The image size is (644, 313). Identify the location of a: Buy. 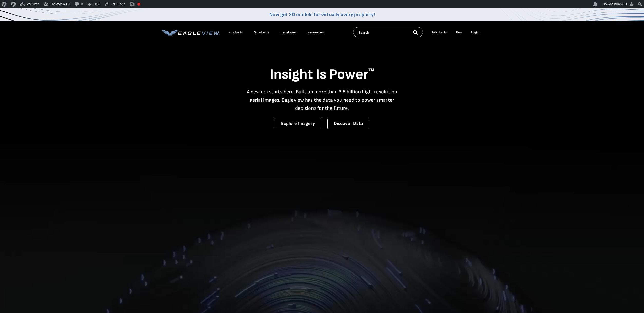
(459, 32).